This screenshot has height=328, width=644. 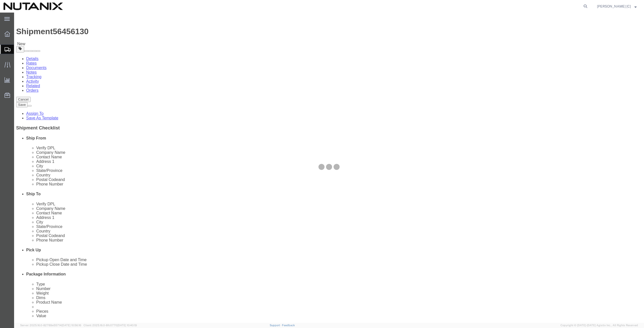 I want to click on a: Feedback, so click(x=288, y=325).